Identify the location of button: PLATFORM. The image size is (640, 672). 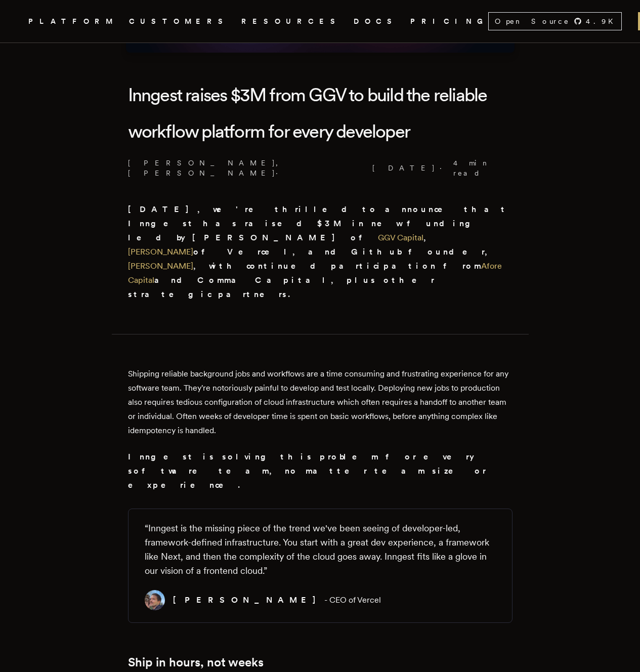
(72, 21).